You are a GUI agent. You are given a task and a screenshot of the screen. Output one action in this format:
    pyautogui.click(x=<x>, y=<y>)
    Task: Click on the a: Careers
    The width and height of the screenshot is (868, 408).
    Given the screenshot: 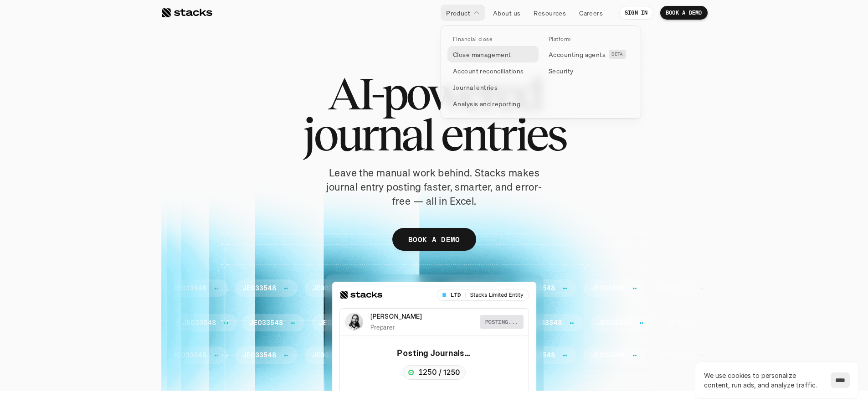 What is the action you would take?
    pyautogui.click(x=591, y=13)
    